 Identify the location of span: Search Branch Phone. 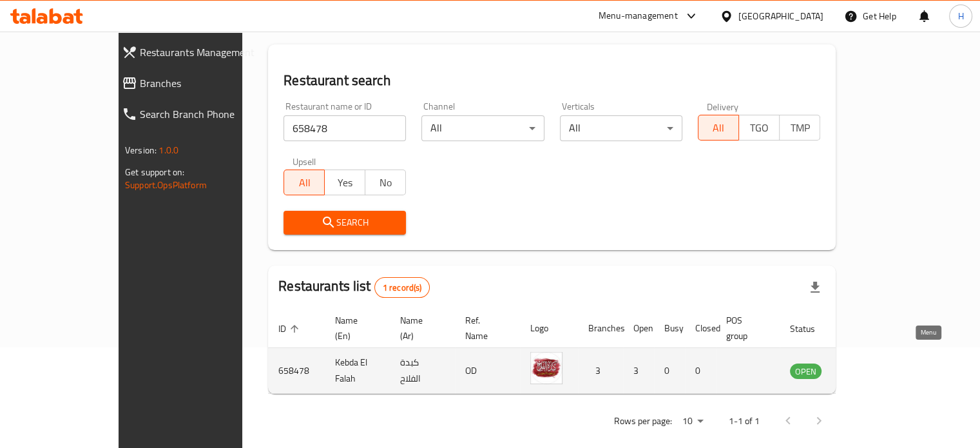
(206, 114).